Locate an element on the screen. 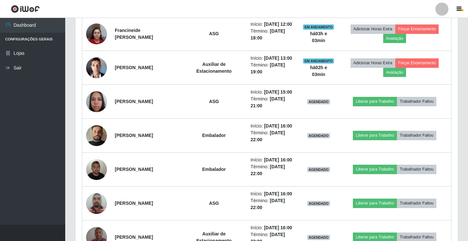  strong: há 03 h e 03 min is located at coordinates (318, 37).